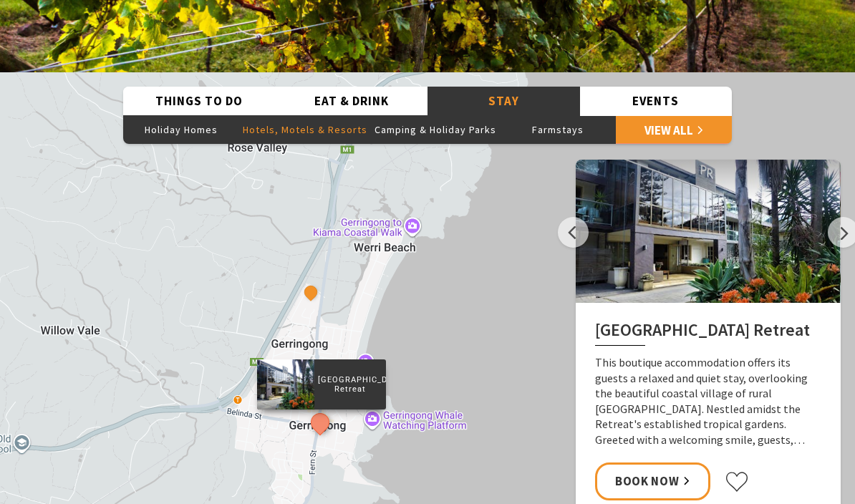 The image size is (855, 504). I want to click on button: Stay, so click(503, 101).